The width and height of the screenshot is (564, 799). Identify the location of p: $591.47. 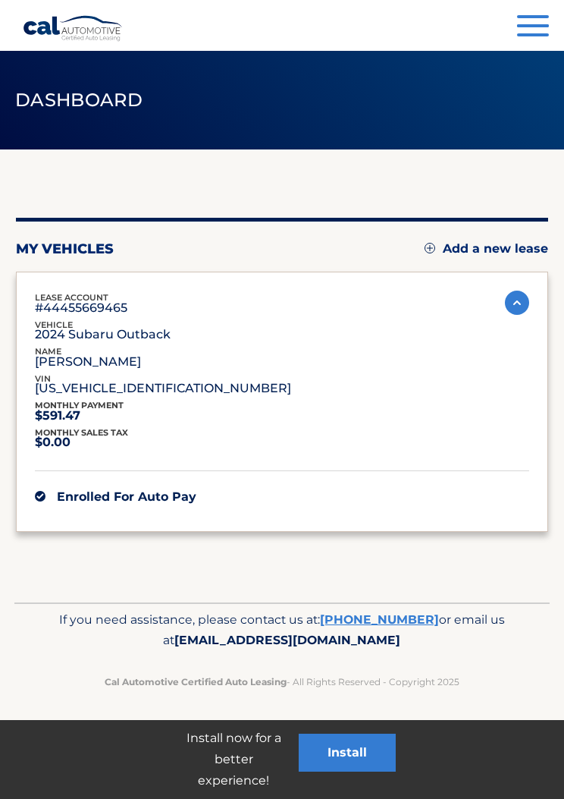
(79, 416).